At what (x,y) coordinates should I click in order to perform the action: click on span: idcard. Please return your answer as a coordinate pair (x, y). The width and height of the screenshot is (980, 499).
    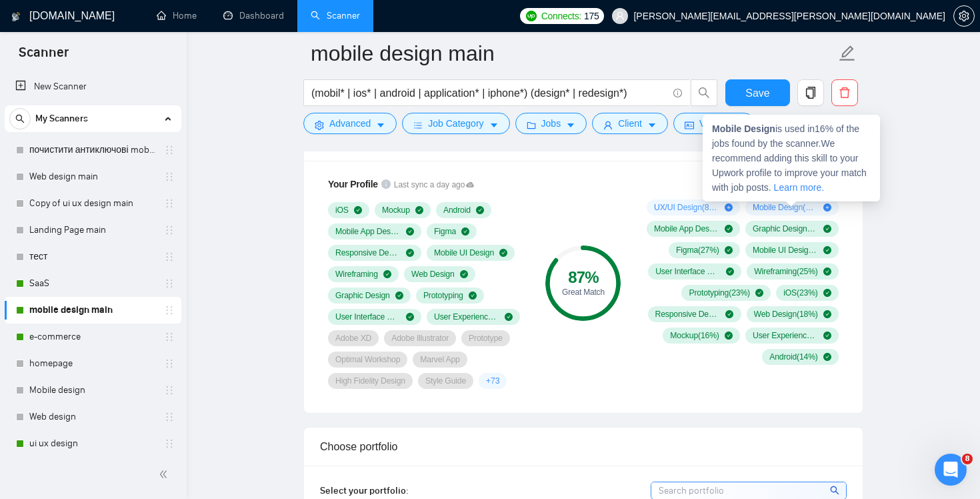
    Looking at the image, I should click on (690, 124).